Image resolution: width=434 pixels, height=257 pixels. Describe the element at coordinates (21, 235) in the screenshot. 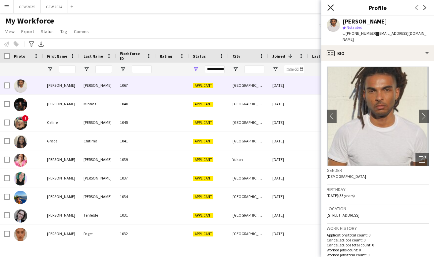

I see `img: Lydia Paget` at that location.